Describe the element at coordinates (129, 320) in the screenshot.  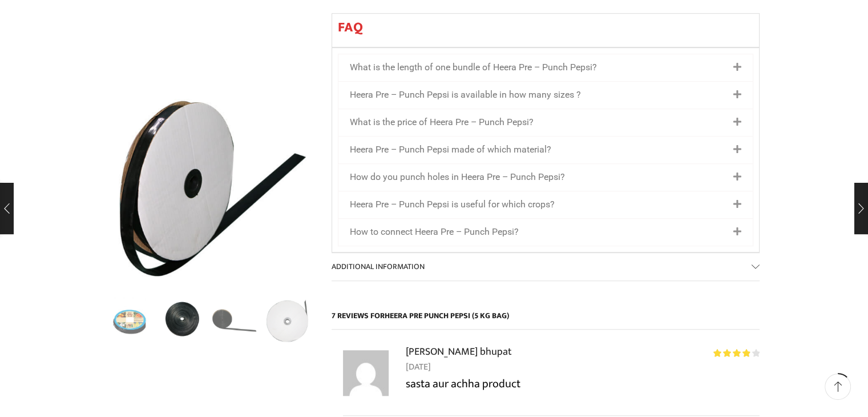
I see `img: Heera Pre Punch Pepsi` at that location.